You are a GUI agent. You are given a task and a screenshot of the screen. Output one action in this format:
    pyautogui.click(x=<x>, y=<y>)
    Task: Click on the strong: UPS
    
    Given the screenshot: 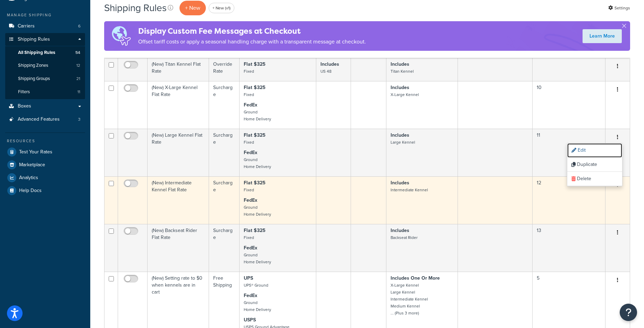 What is the action you would take?
    pyautogui.click(x=248, y=278)
    